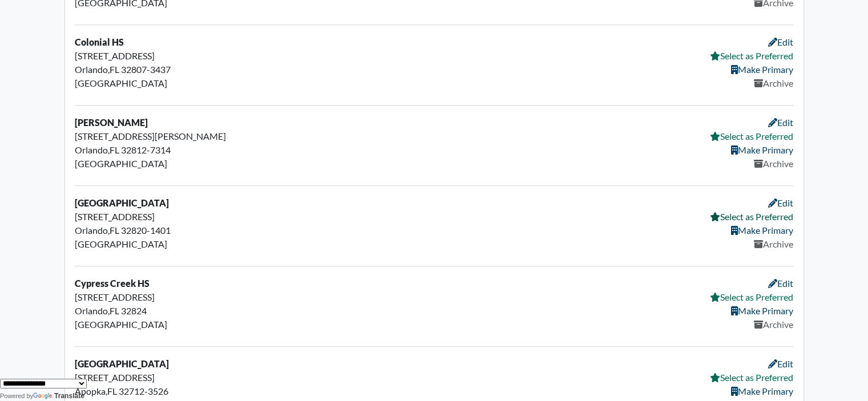 The width and height of the screenshot is (868, 401). I want to click on span: 32812-7314, so click(146, 149).